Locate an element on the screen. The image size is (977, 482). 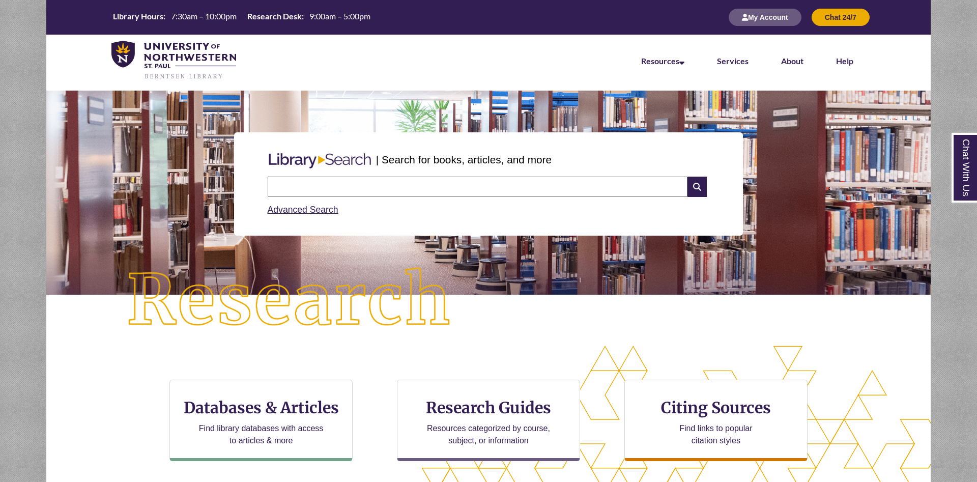
p: | Search for books, articles, and more is located at coordinates (464, 159).